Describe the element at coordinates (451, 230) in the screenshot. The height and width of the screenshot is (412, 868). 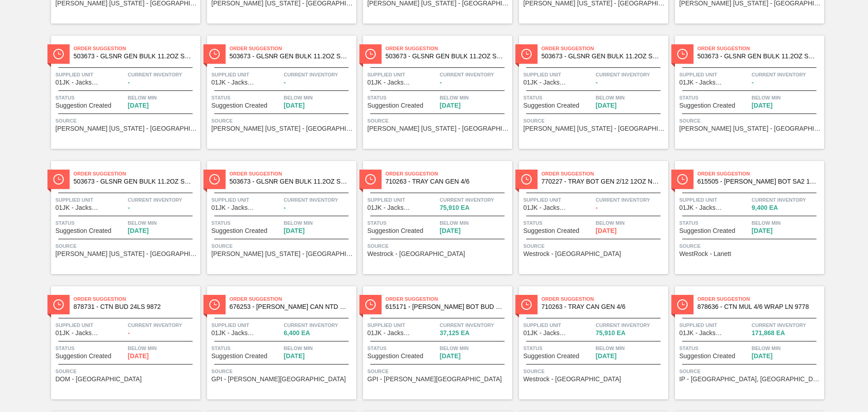
I see `span: 10/08/2025` at that location.